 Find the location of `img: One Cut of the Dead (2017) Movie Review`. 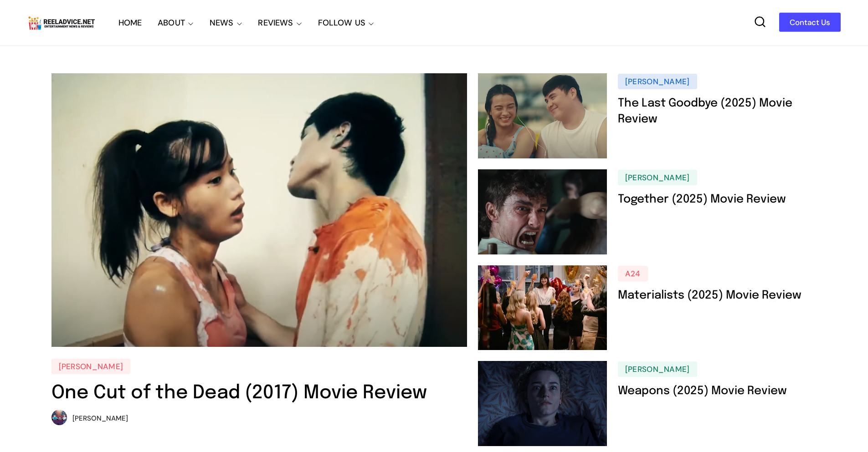

img: One Cut of the Dead (2017) Movie Review is located at coordinates (259, 210).